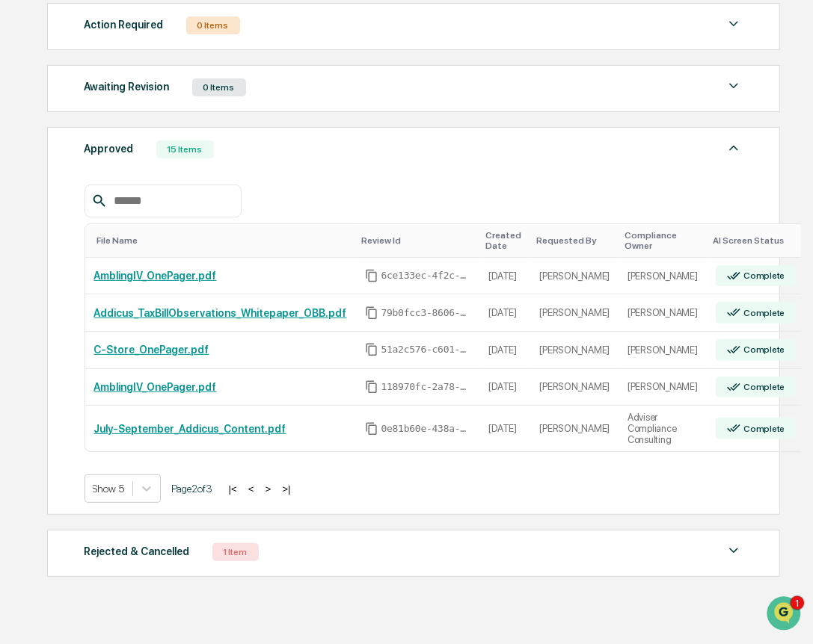  Describe the element at coordinates (252, 171) in the screenshot. I see `button: See all` at that location.